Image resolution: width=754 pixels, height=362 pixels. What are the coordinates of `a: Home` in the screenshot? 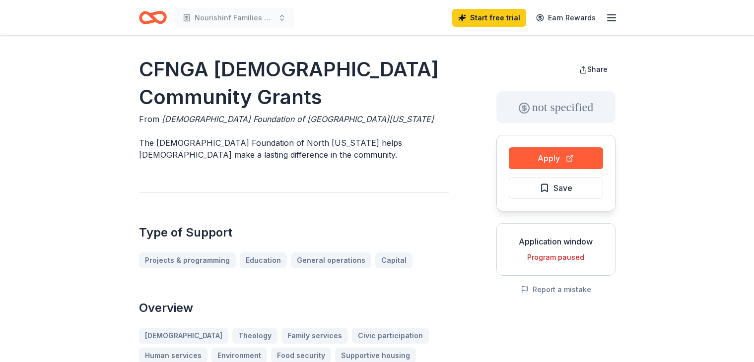 It's located at (153, 17).